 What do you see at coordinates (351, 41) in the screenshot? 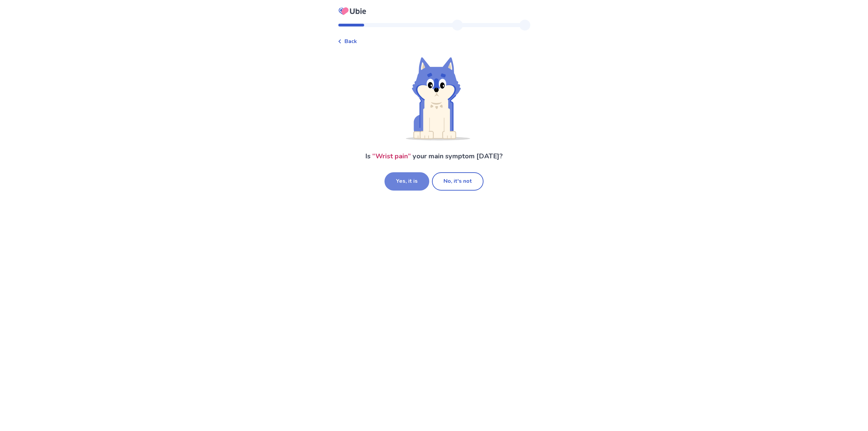
I see `span: Back` at bounding box center [351, 41].